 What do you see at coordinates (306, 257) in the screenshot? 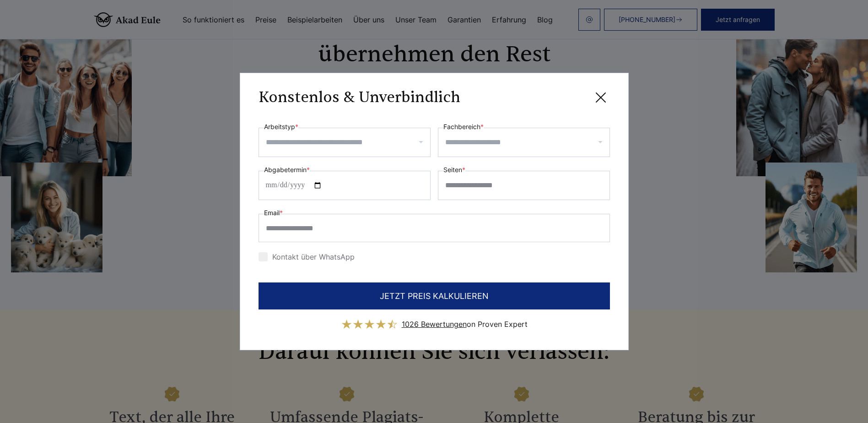
I see `label: Kontakt über WhatsApp` at bounding box center [306, 257].